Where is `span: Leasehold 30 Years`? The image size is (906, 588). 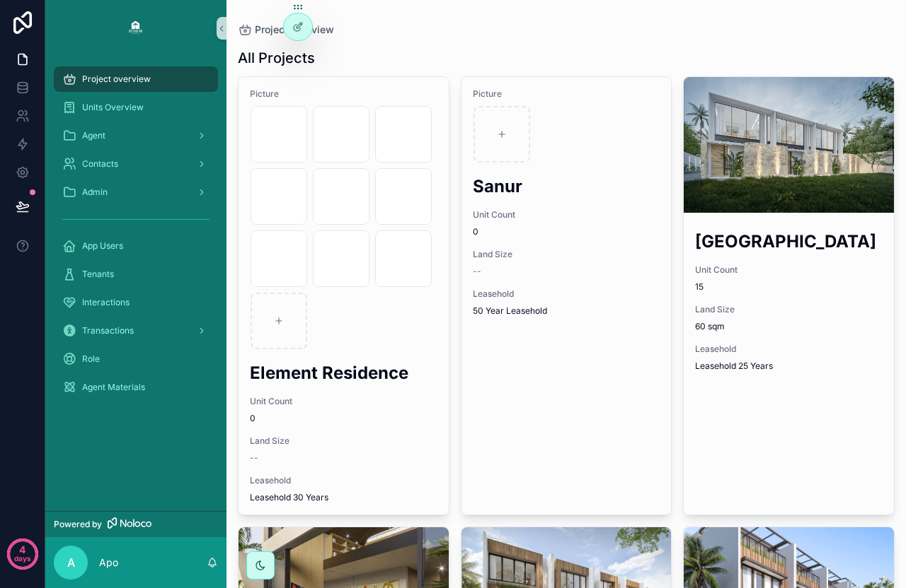
span: Leasehold 30 Years is located at coordinates (343, 498).